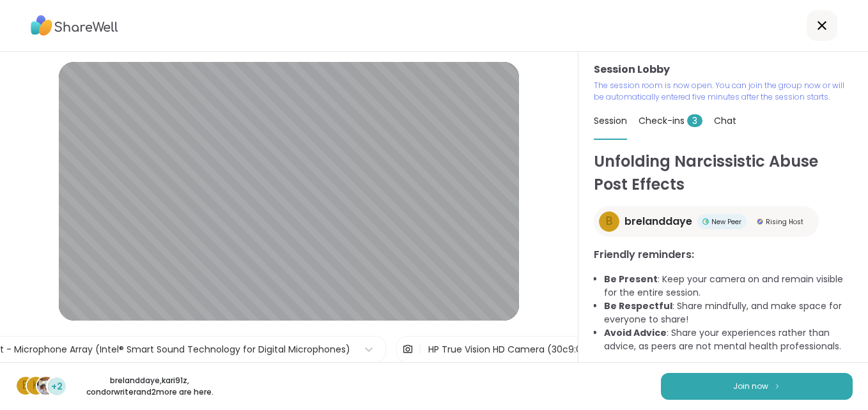  I want to click on a: bbrelanddayeNew PeerNew PeerRising HostRising Host, so click(706, 222).